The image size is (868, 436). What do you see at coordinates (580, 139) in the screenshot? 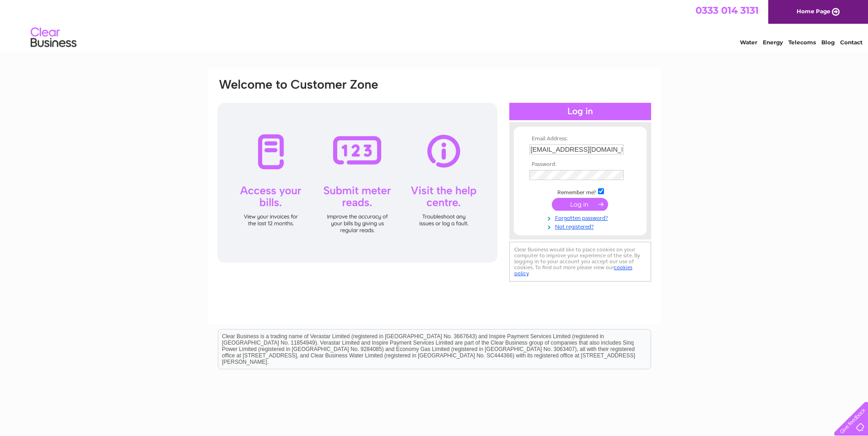
I see `th: Email Address:` at bounding box center [580, 139].